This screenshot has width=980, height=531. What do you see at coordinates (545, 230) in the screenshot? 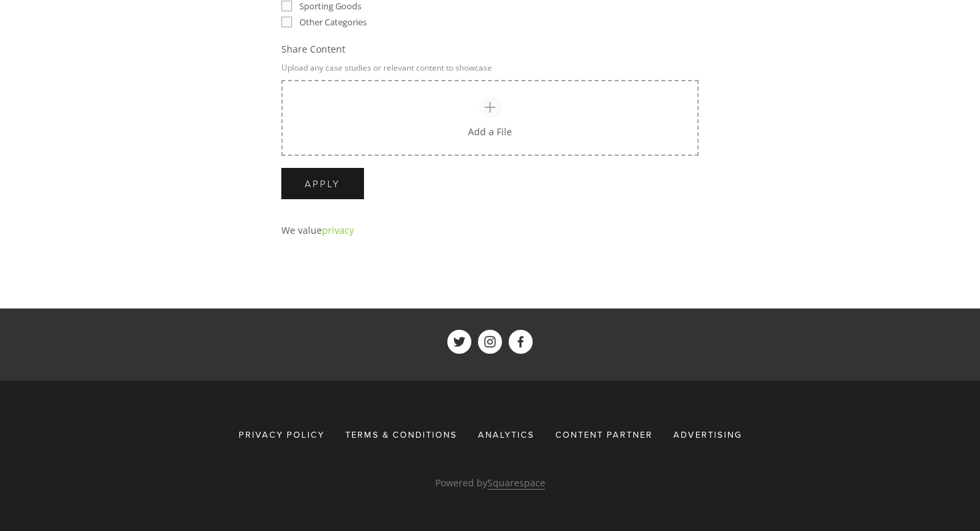
I see `p: We value` at bounding box center [545, 230].